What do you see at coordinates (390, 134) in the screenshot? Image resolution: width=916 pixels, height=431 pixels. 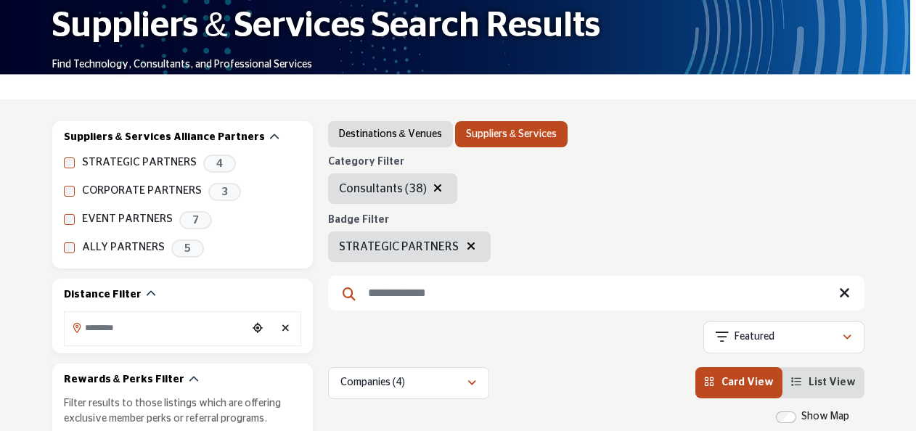 I see `a: Destinations & Venues` at bounding box center [390, 134].